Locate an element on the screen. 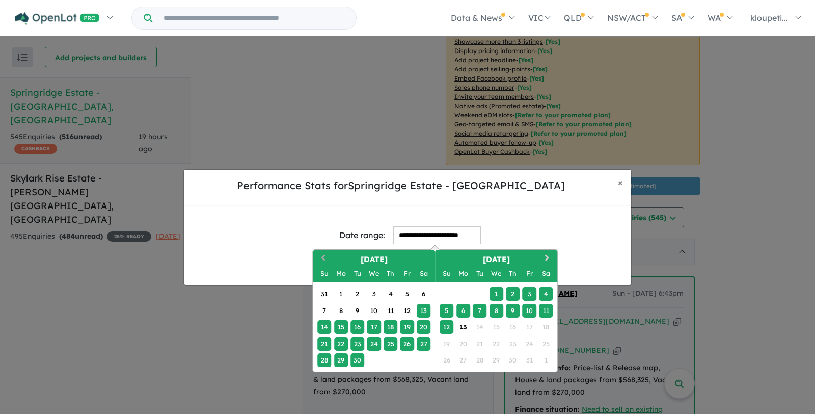 This screenshot has height=414, width=815. div: Not available Wednesday, October 15th, 2025 is located at coordinates (496, 326).